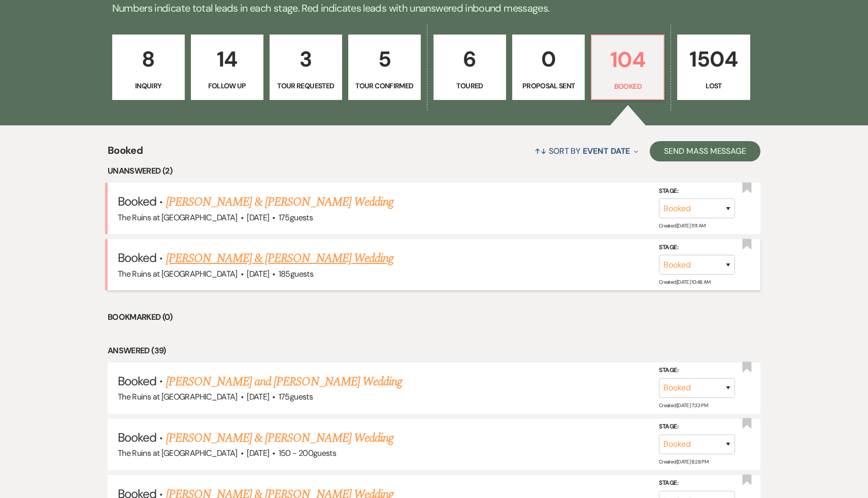  Describe the element at coordinates (469, 86) in the screenshot. I see `p: Toured` at that location.